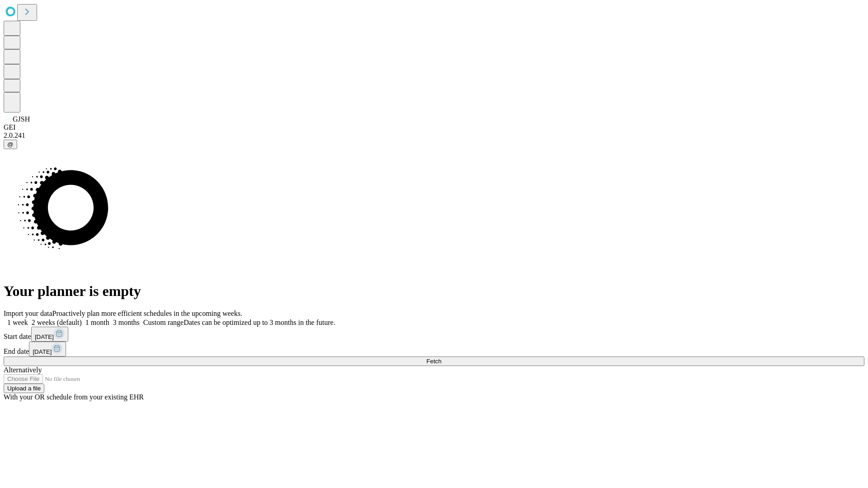 This screenshot has width=868, height=488. I want to click on span: Custom range, so click(163, 322).